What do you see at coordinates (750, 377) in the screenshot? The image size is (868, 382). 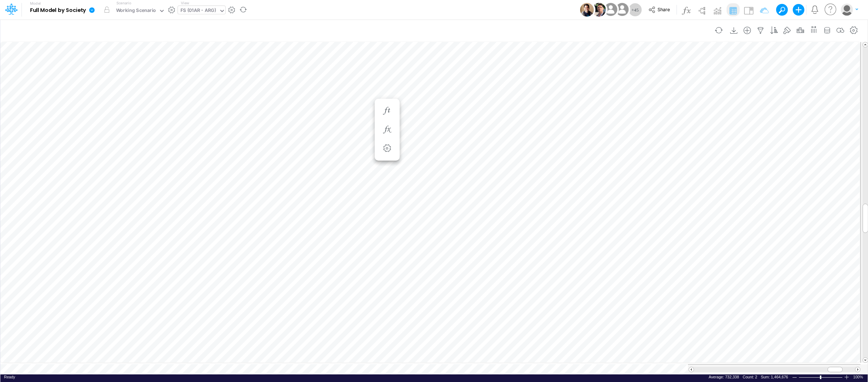 I see `div: Number of selected cells that contain data` at bounding box center [750, 377].